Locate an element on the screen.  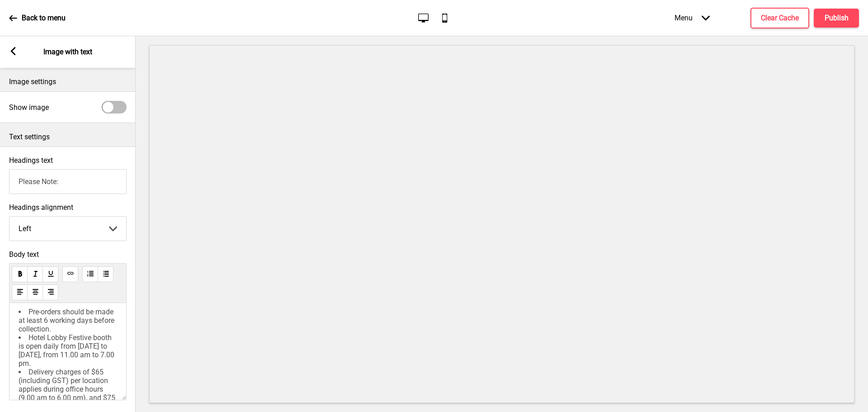
p: Text settings is located at coordinates (68, 137).